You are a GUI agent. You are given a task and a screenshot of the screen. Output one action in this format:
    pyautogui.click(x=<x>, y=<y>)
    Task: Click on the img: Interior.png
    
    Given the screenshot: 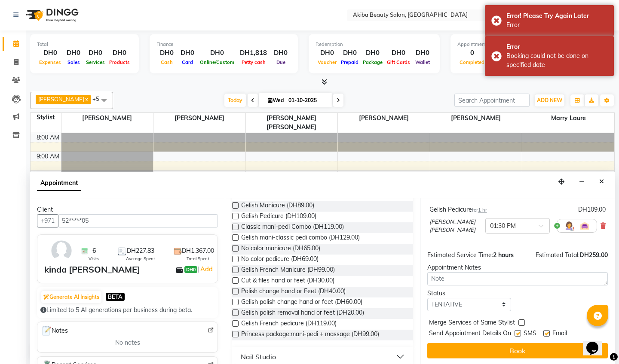 What is the action you would take?
    pyautogui.click(x=585, y=226)
    